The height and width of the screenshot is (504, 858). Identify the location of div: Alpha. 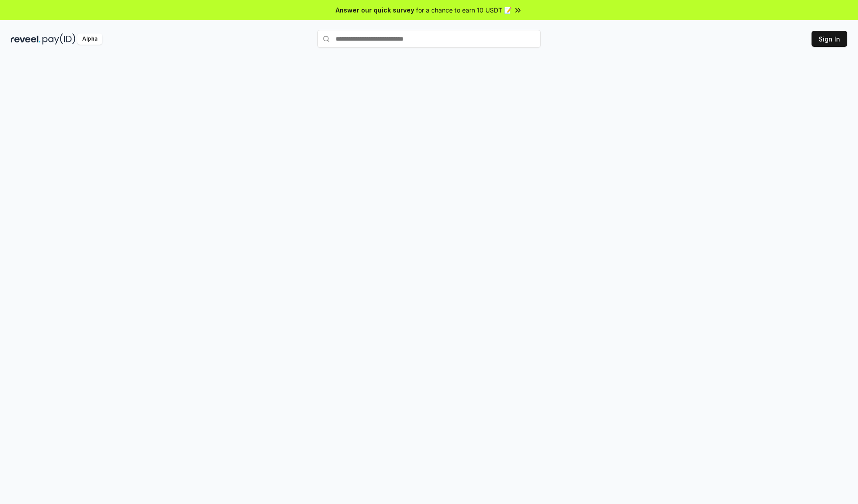
(90, 39).